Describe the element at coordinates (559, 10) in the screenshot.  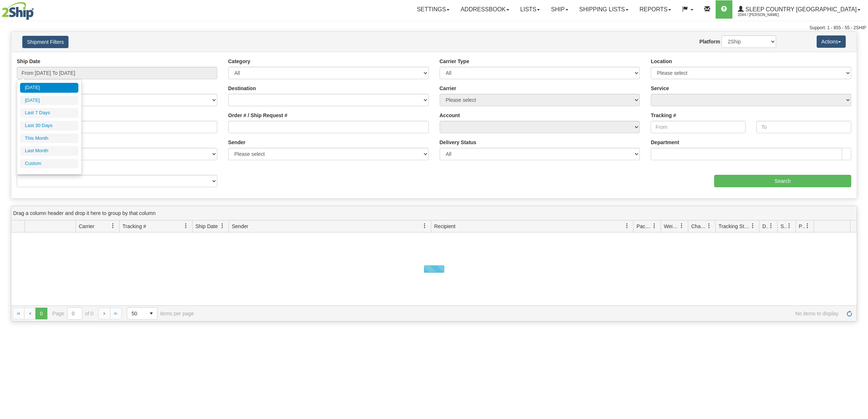
I see `a: Ship` at that location.